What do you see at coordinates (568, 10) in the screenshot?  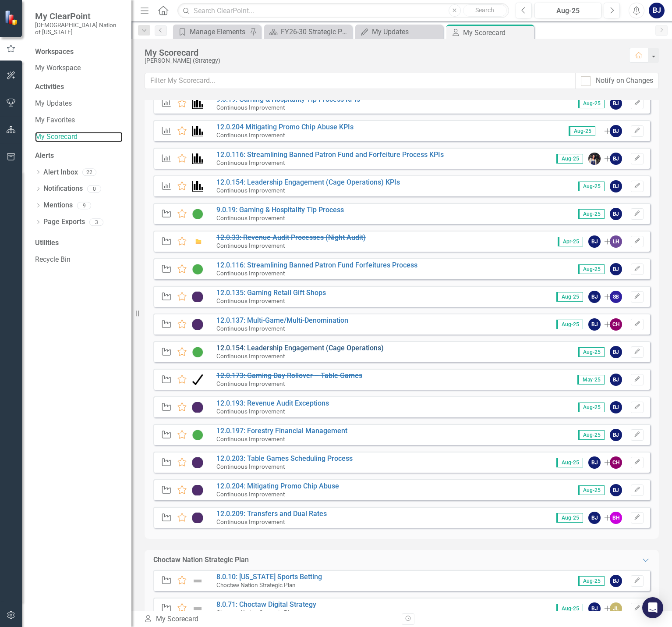 I see `button: Aug-25` at bounding box center [568, 10].